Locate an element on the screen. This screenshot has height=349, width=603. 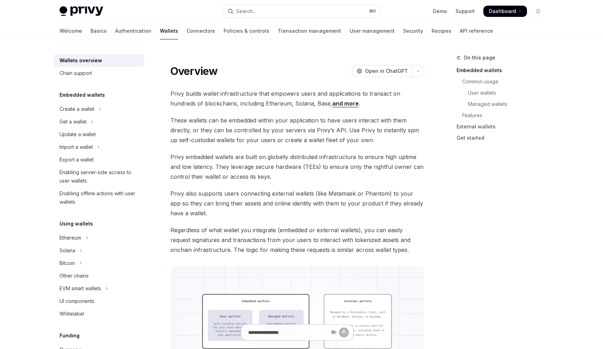
a: UI components is located at coordinates (99, 301).